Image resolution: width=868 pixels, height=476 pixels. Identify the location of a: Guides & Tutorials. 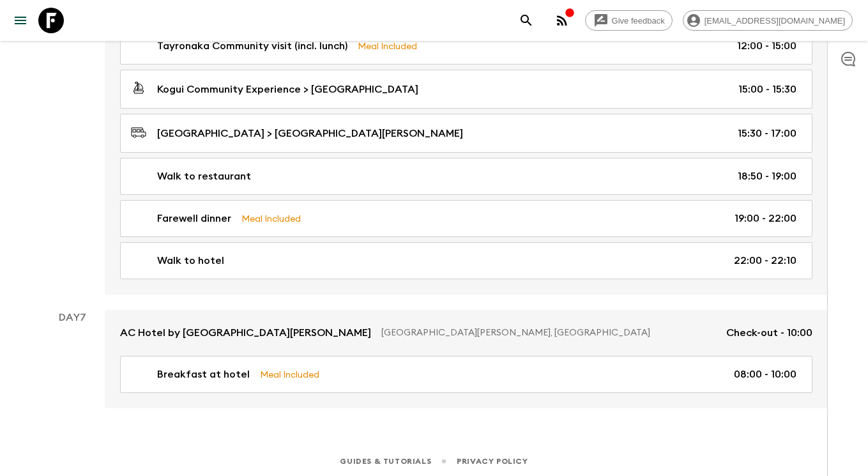
(385, 461).